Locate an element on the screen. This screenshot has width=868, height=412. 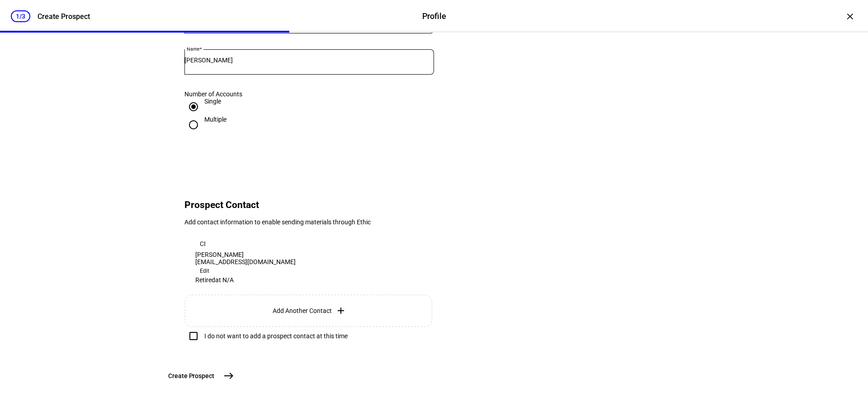
div: Single is located at coordinates (212, 102).